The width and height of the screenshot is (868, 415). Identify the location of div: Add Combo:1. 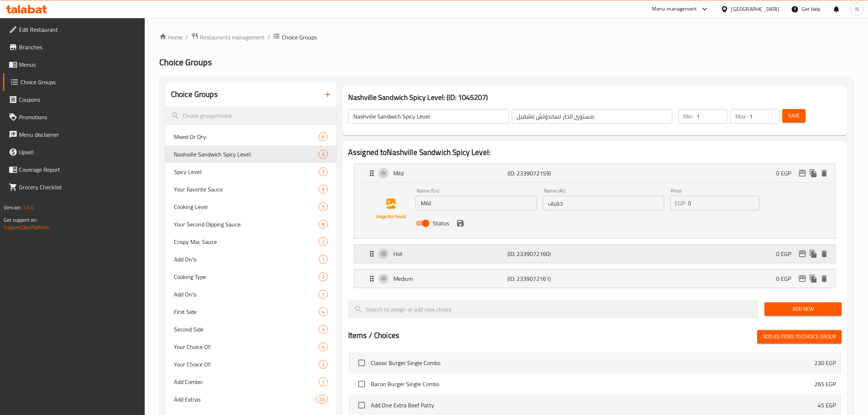
(251, 382).